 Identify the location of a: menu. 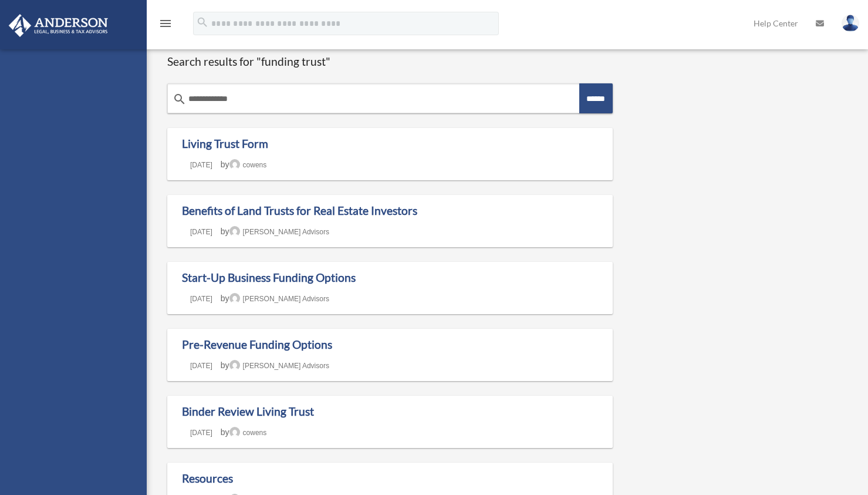
(165, 25).